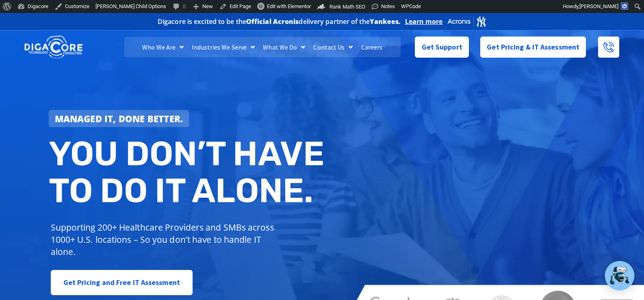 This screenshot has height=300, width=644. What do you see at coordinates (284, 47) in the screenshot?
I see `a: What We Do` at bounding box center [284, 47].